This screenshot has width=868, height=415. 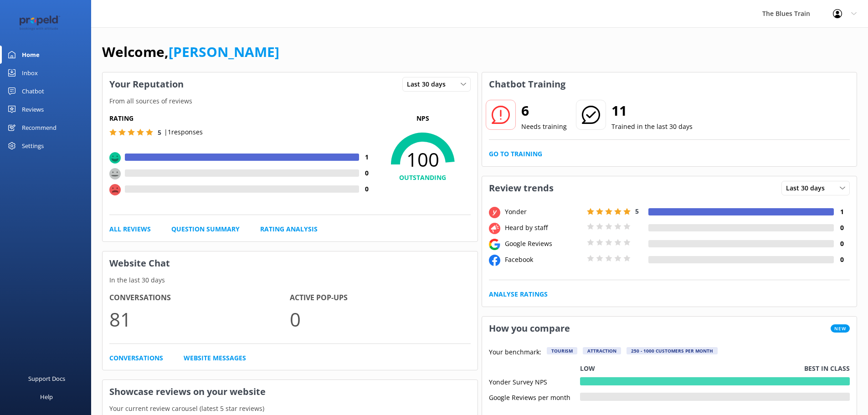 What do you see at coordinates (587, 368) in the screenshot?
I see `p: Low` at bounding box center [587, 368].